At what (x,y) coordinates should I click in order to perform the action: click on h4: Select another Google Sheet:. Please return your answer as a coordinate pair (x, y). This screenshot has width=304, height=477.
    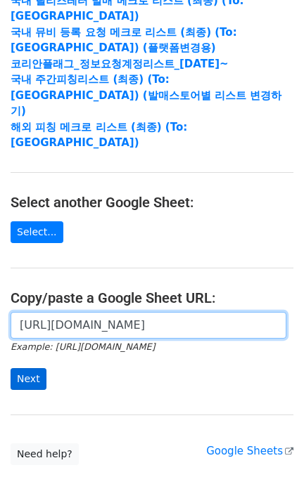
    Looking at the image, I should click on (152, 202).